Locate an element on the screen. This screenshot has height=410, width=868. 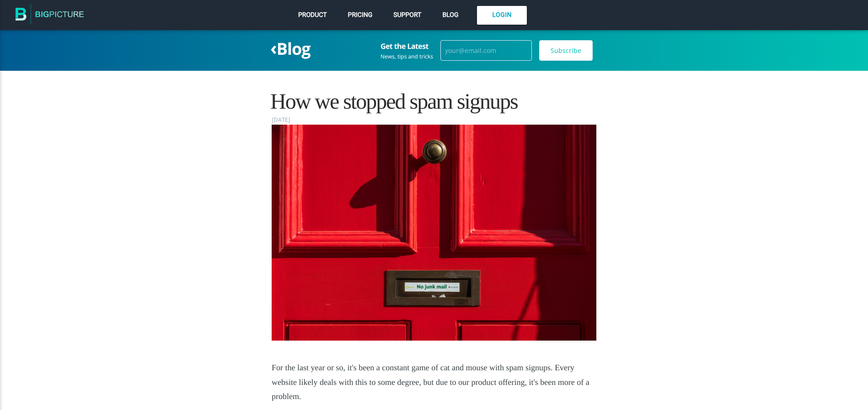
span: Pricing is located at coordinates (360, 15).